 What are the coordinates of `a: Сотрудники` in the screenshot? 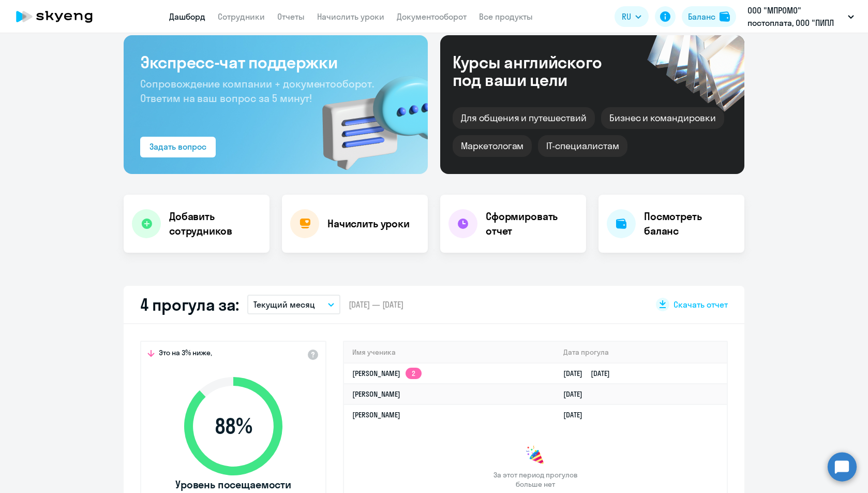 It's located at (241, 16).